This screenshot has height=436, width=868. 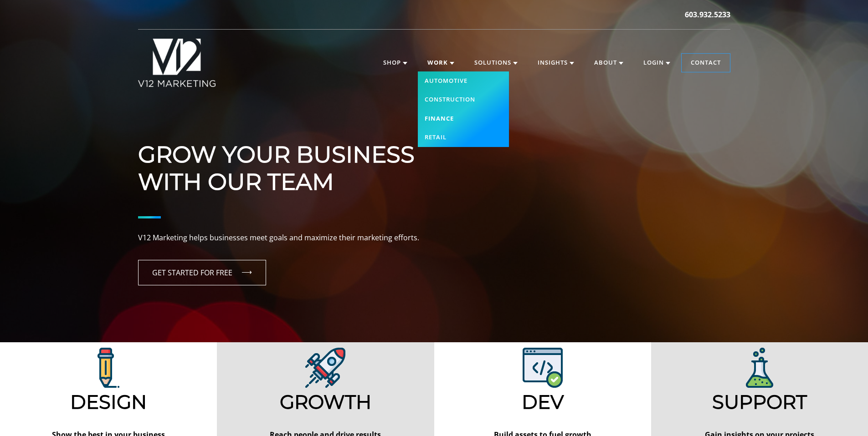 What do you see at coordinates (440, 63) in the screenshot?
I see `a: Work` at bounding box center [440, 63].